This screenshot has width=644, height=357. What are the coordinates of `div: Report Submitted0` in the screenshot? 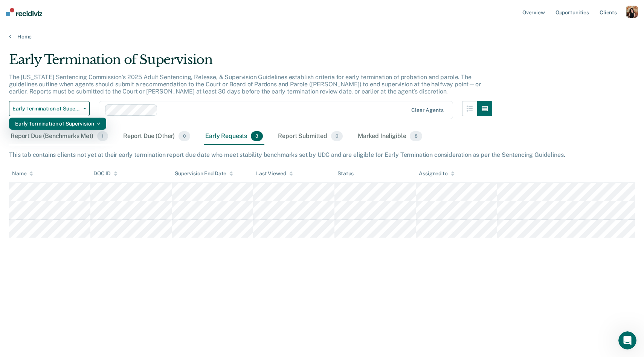 It's located at (310, 136).